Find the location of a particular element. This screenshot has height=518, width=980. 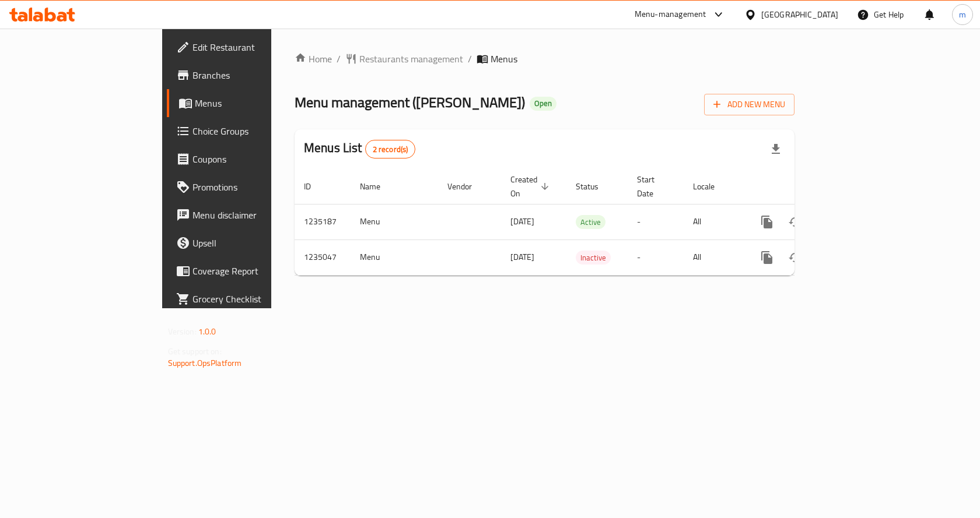

a: Support.OpsPlatform is located at coordinates (205, 363).